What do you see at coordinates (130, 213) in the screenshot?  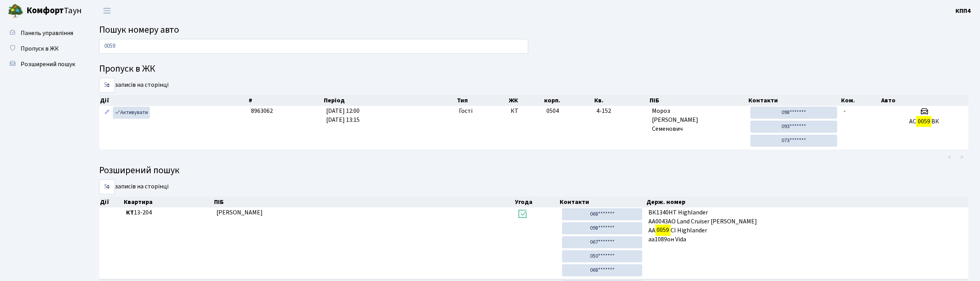 I see `b: КТ` at bounding box center [130, 213].